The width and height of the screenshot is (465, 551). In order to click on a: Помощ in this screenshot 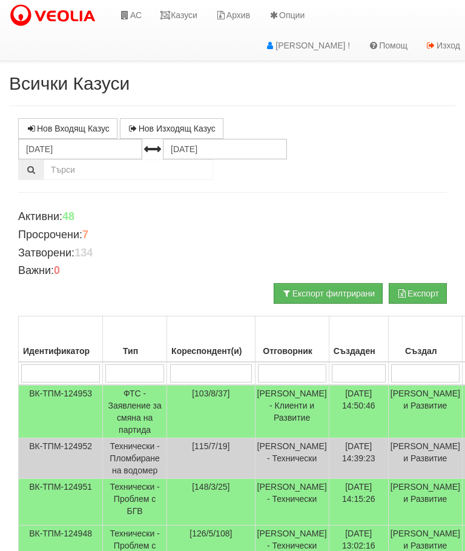, I will do `click(388, 45)`.